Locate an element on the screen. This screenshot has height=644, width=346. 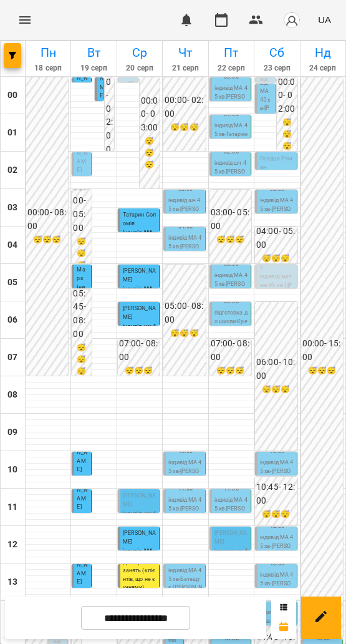
h6: 04:00 - 05:00 is located at coordinates (276, 238).